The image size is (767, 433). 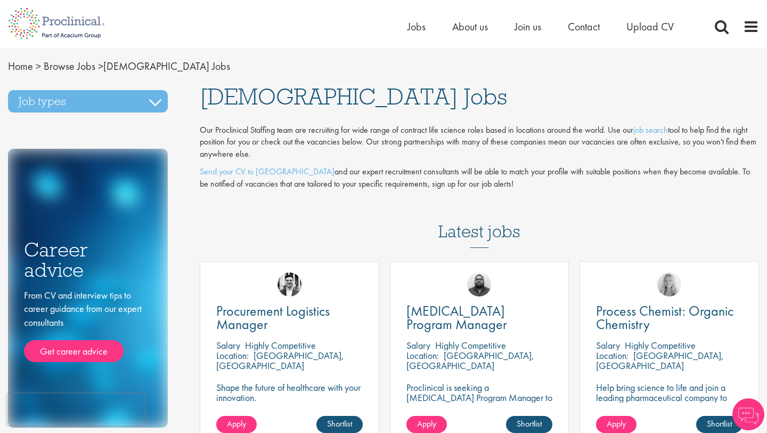 I want to click on p: Help bring science to life and join a leading pharmaceutical company to play a key role in delive..., so click(x=669, y=407).